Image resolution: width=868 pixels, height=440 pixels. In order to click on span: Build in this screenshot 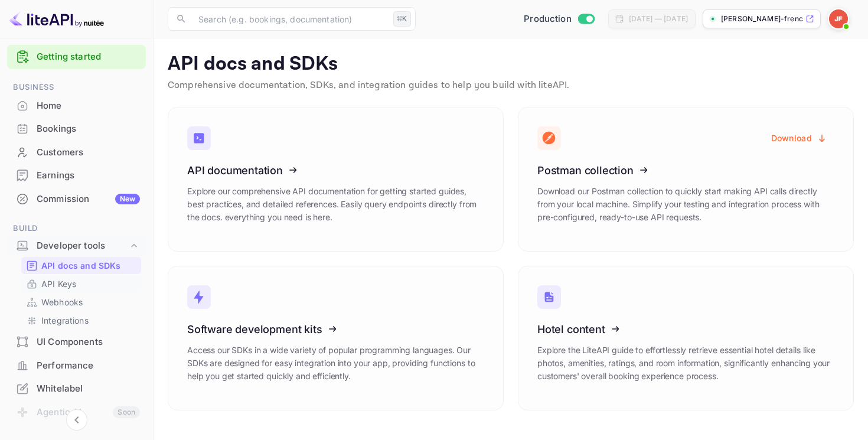, I will do `click(76, 229)`.